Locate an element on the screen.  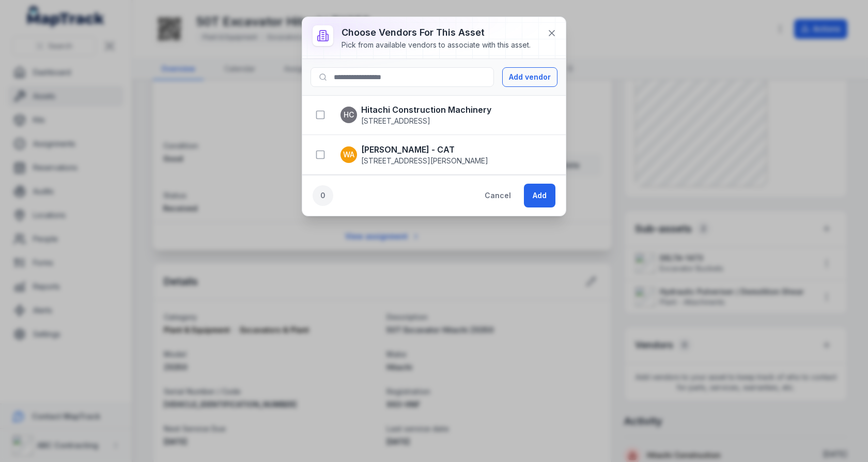
button: Add vendor is located at coordinates (530, 77).